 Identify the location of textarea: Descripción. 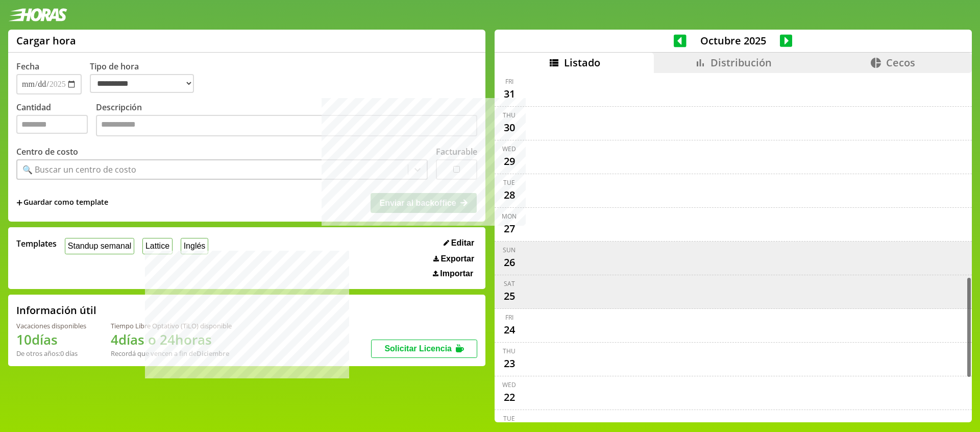
(286, 125).